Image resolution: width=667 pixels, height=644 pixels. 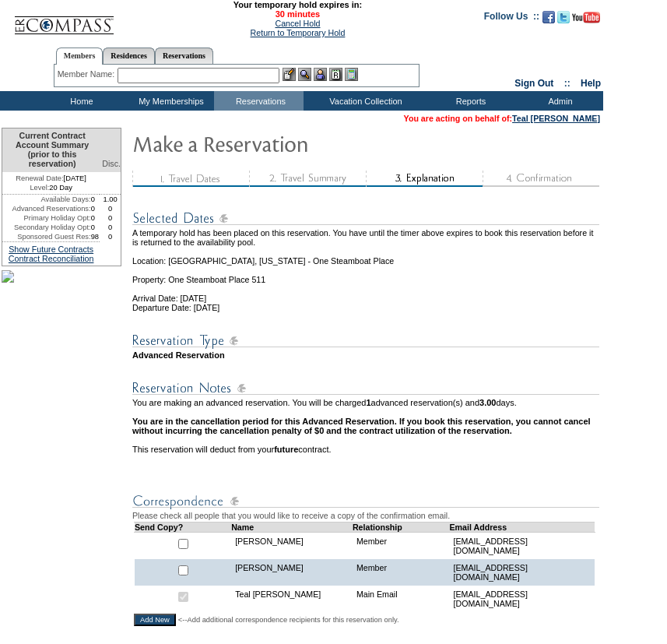 I want to click on a: Contract Reconciliation, so click(x=51, y=259).